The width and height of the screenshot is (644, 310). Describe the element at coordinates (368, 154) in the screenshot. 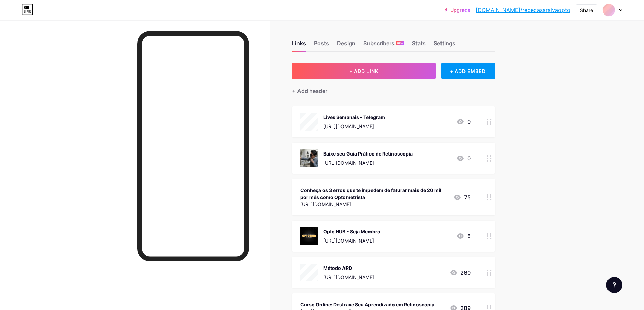

I see `div: Baixe seu Guia Prático de Retinoscopia` at that location.